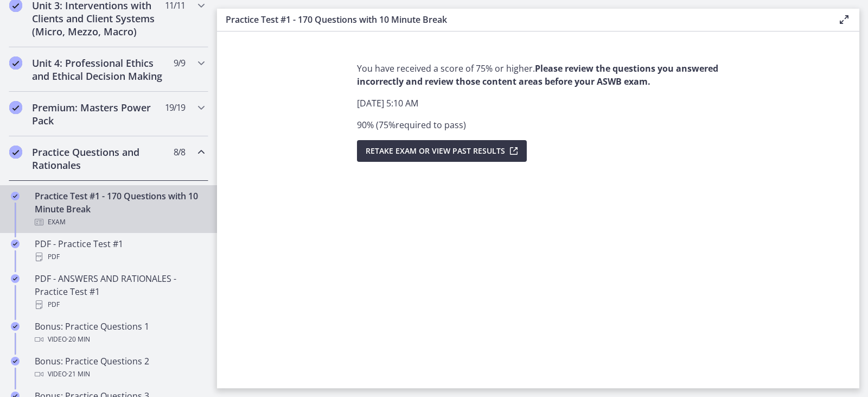 Image resolution: width=868 pixels, height=397 pixels. What do you see at coordinates (119, 209) in the screenshot?
I see `div: Practice Test #1 - 170 Questions with 10 Minute Break` at bounding box center [119, 209].